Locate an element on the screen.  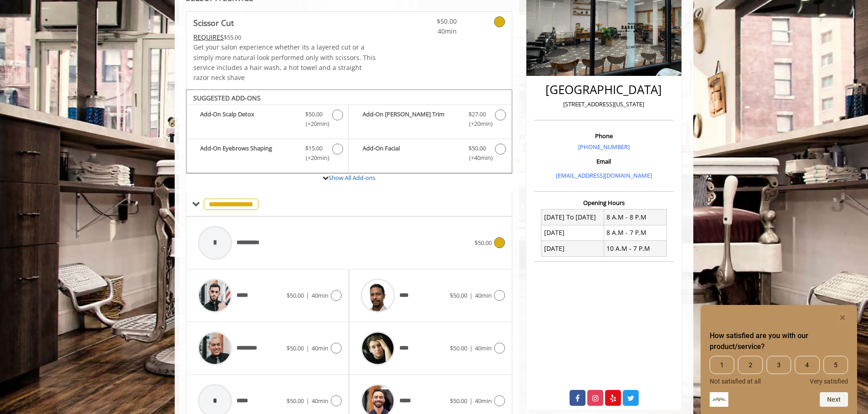
button: Hide survey is located at coordinates (843, 318).